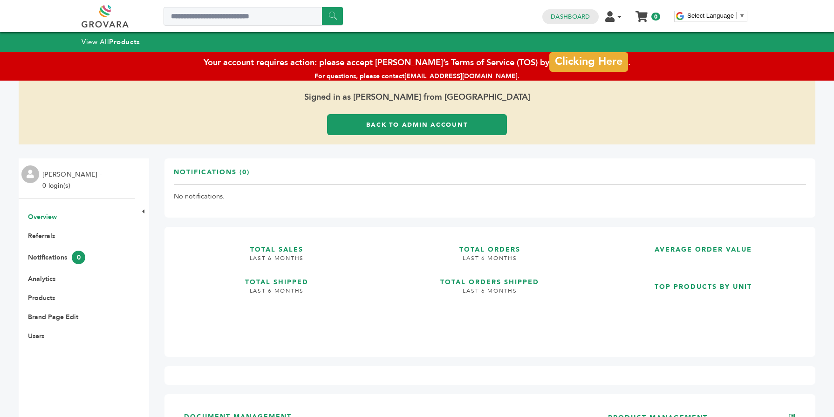 The image size is (834, 417). Describe the element at coordinates (124, 42) in the screenshot. I see `strong: Products` at that location.